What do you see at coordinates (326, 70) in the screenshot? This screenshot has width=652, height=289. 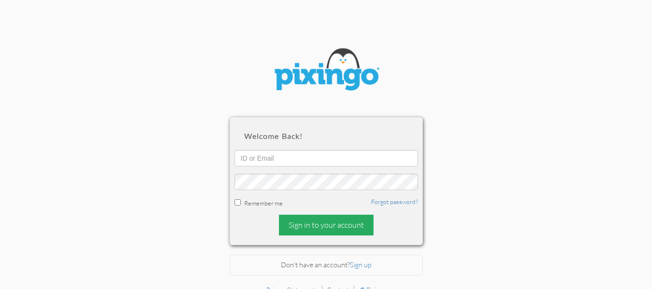 I see `img: pixingo logo` at bounding box center [326, 70].